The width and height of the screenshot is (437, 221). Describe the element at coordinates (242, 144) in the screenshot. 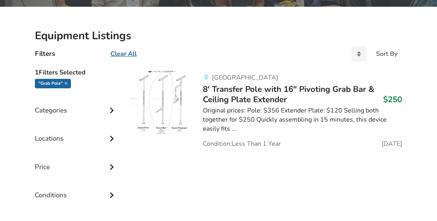

I see `span: Condition: Less Than 1 Year` at that location.